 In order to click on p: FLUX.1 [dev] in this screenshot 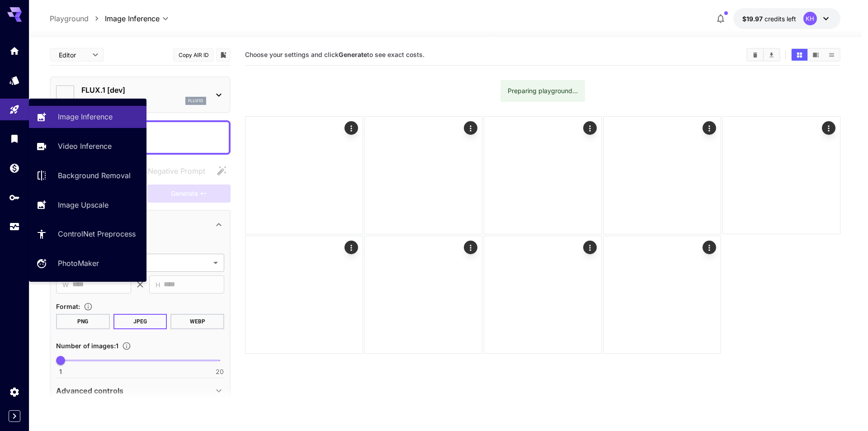, I will do `click(144, 90)`.